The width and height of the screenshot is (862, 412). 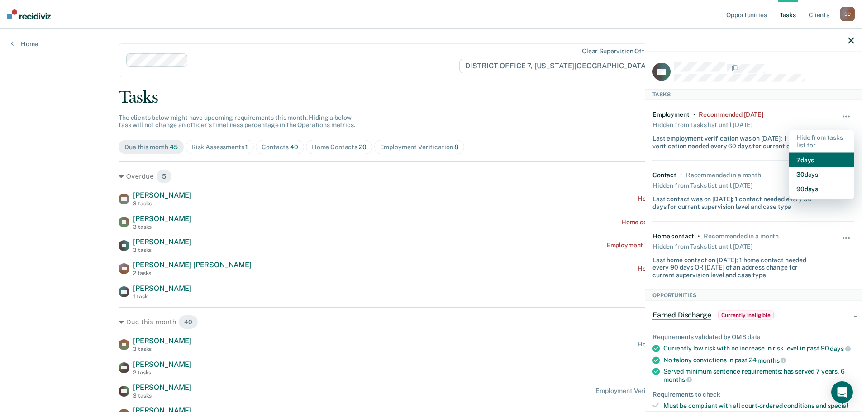 I want to click on div: Opportunities, so click(x=753, y=295).